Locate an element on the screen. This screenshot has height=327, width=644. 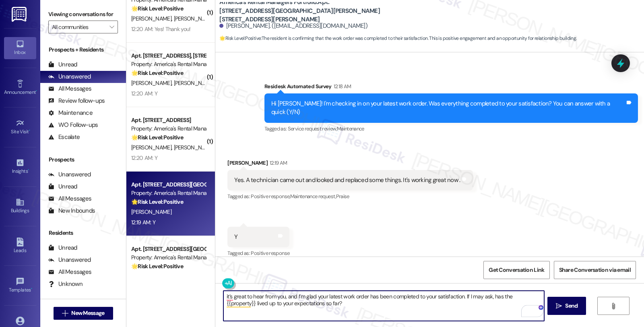
img: ResiDesk Logo is located at coordinates (20, 14).